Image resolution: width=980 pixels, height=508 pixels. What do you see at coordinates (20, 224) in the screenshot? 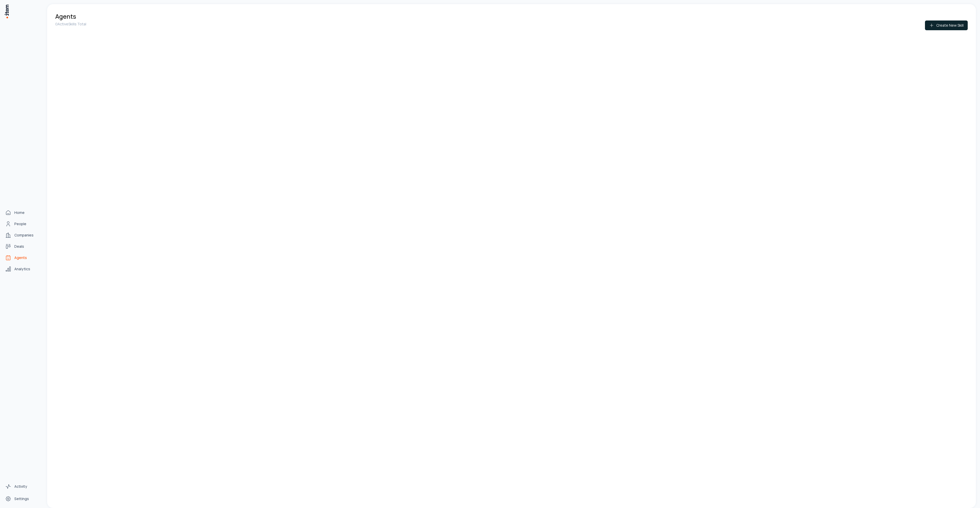
I see `span: People` at bounding box center [20, 224].